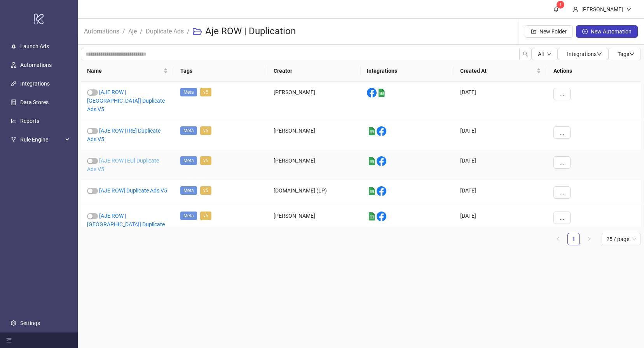 This screenshot has height=348, width=644. I want to click on a: Reports, so click(30, 121).